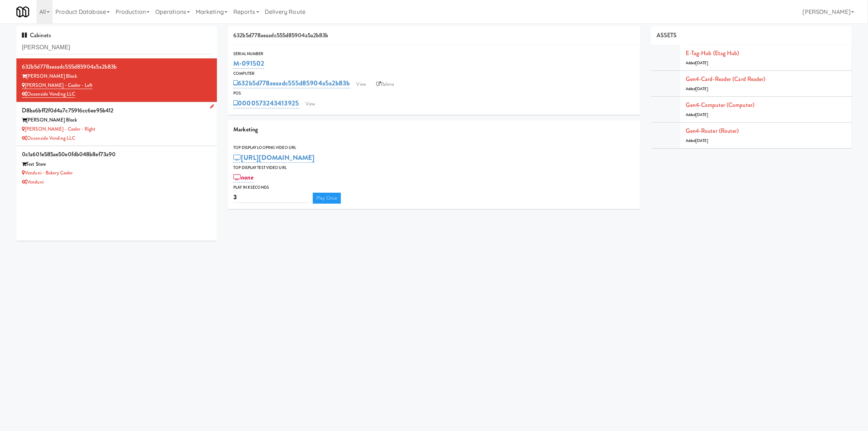 Image resolution: width=868 pixels, height=431 pixels. What do you see at coordinates (713, 130) in the screenshot?
I see `a: Gen4-router (Router)` at bounding box center [713, 130].